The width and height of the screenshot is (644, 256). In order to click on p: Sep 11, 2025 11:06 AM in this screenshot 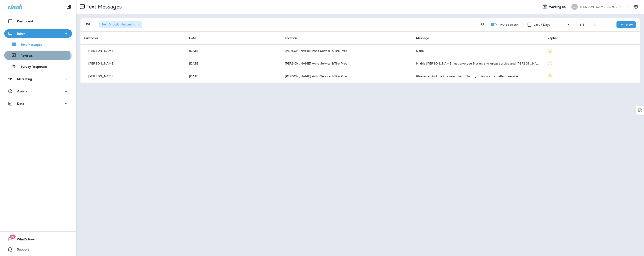, I will do `click(234, 63)`.